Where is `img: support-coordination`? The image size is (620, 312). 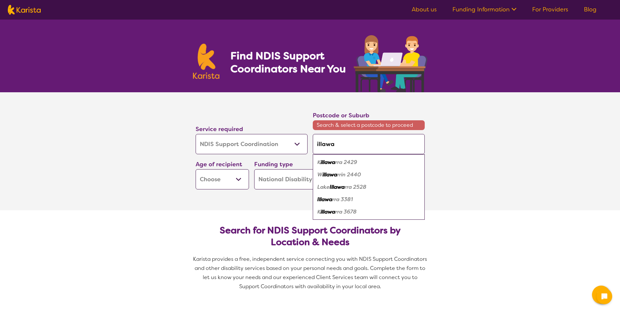 img: support-coordination is located at coordinates (391, 63).